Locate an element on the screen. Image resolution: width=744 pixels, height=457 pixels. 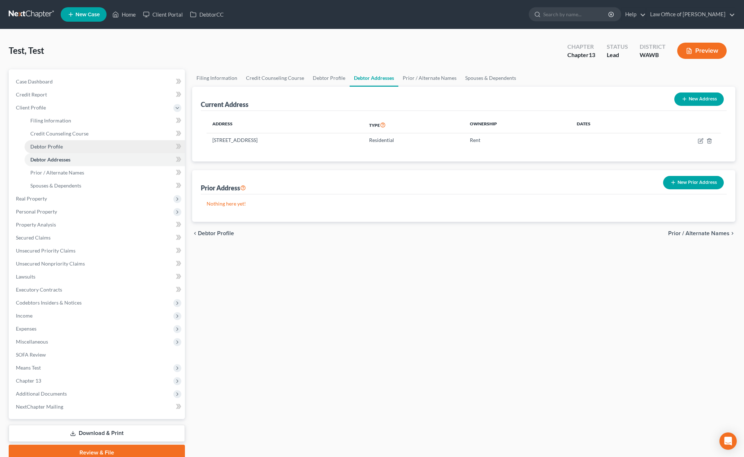
input: Search by name... is located at coordinates (576, 14).